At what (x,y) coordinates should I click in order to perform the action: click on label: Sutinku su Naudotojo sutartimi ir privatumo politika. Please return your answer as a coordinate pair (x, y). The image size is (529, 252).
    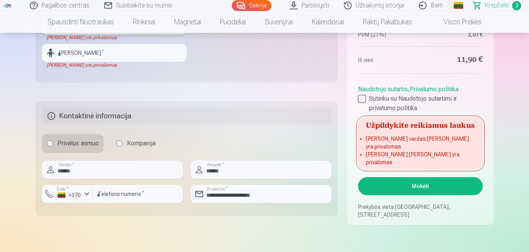
    Looking at the image, I should click on (420, 104).